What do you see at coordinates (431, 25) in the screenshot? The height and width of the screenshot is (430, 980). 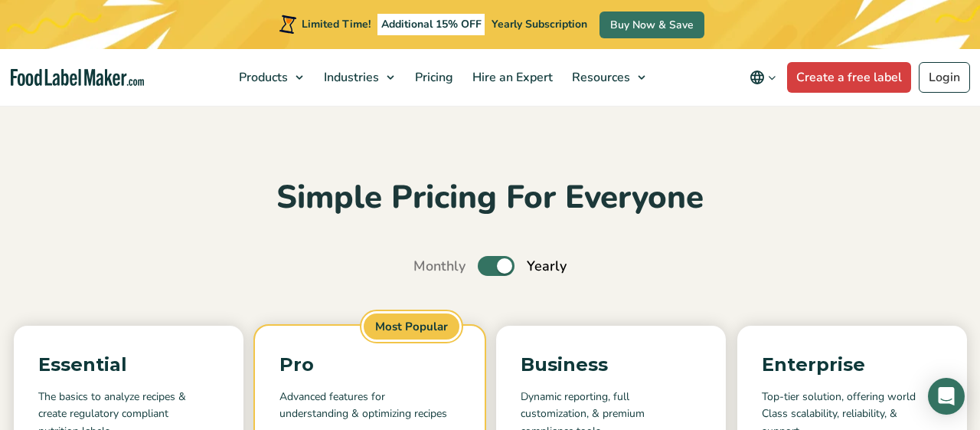 I see `span: Additional 15% OFF` at bounding box center [431, 25].